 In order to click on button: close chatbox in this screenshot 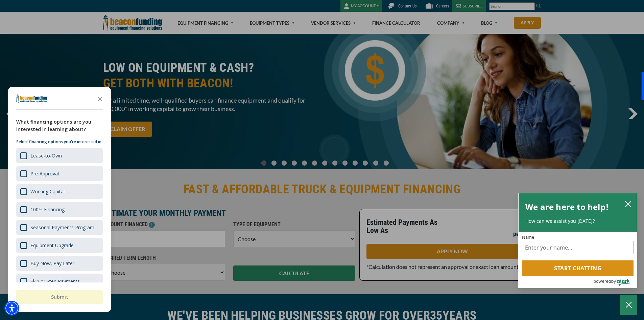, I will do `click(628, 204)`.